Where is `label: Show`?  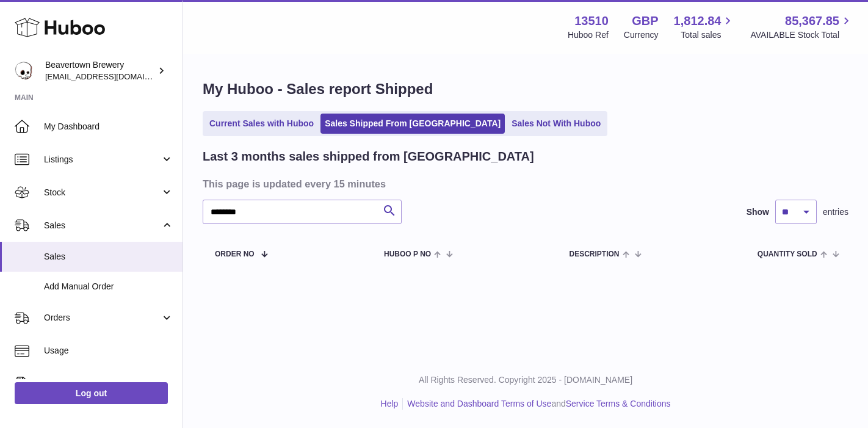
label: Show is located at coordinates (757, 212).